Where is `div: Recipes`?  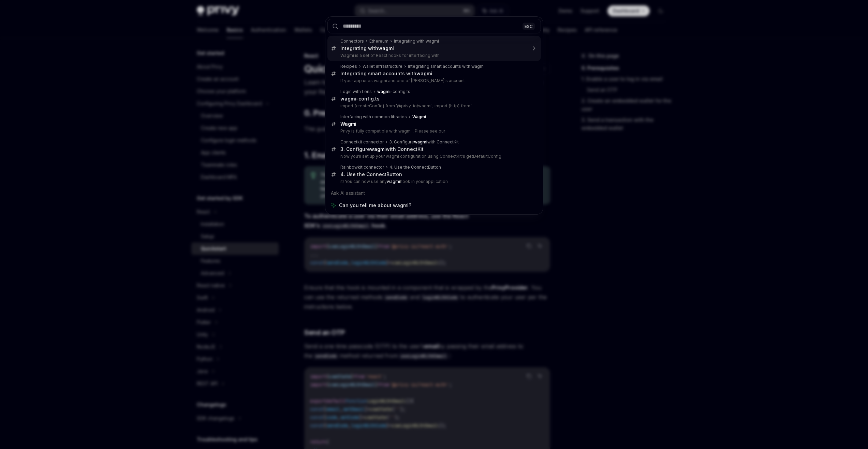
div: Recipes is located at coordinates (349, 66).